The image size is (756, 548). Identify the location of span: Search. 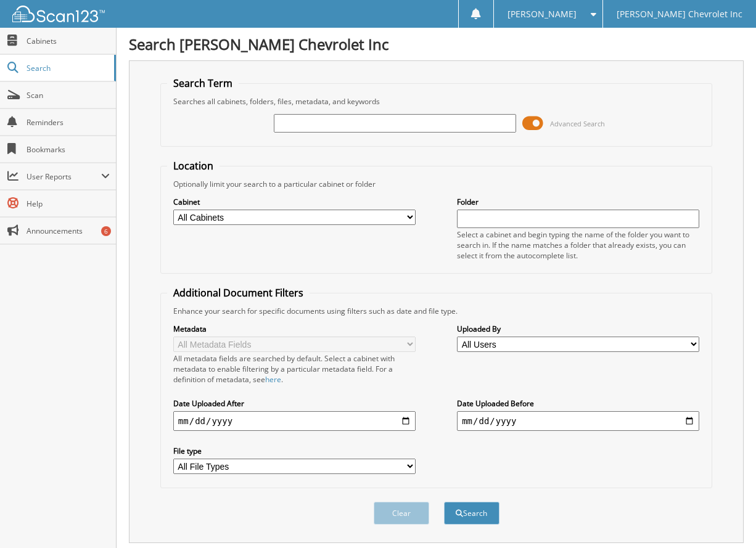
(67, 68).